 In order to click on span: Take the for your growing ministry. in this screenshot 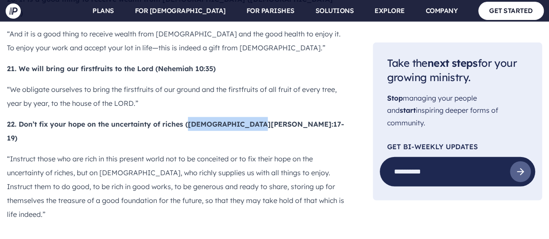, I will do `click(451, 70)`.